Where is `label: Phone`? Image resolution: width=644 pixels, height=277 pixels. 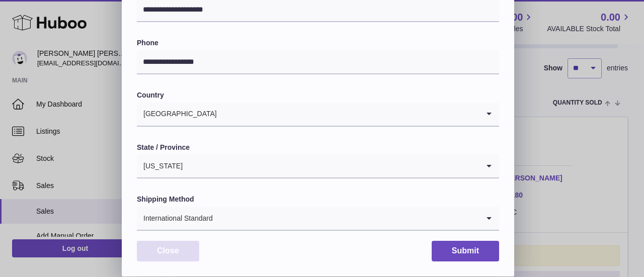
label: Phone is located at coordinates (318, 43).